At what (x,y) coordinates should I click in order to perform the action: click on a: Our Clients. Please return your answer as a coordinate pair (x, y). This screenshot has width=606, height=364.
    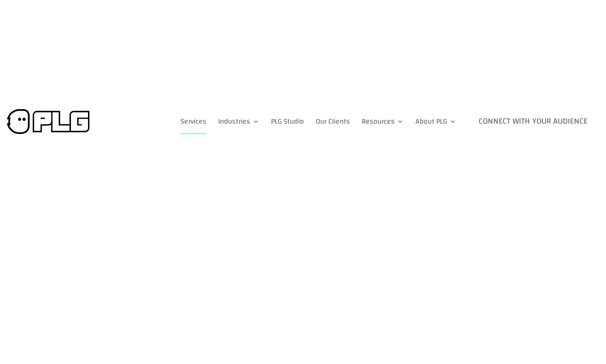
    Looking at the image, I should click on (333, 121).